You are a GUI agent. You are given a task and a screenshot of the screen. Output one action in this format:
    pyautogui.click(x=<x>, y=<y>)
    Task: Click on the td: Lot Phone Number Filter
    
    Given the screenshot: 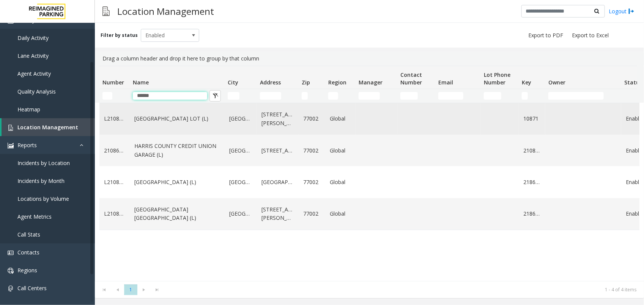 What is the action you would take?
    pyautogui.click(x=500, y=95)
    